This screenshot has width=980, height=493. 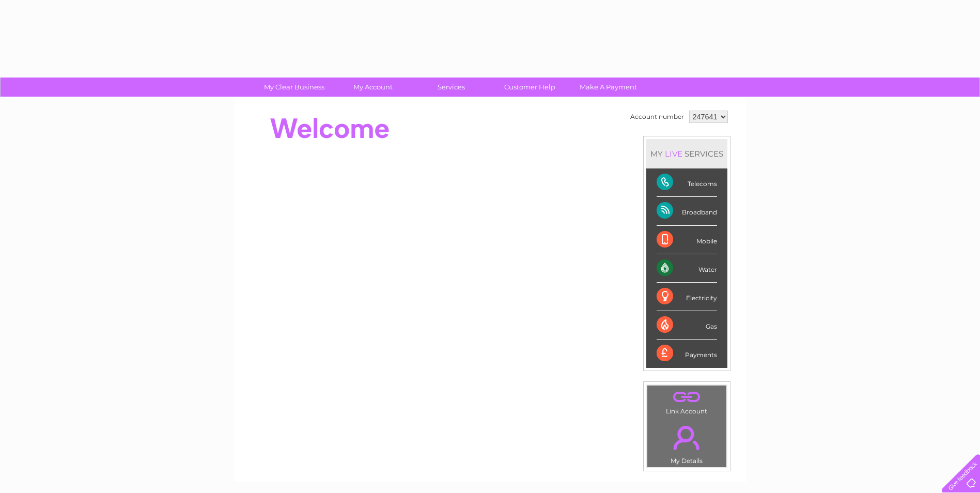 I want to click on a: Services, so click(x=451, y=87).